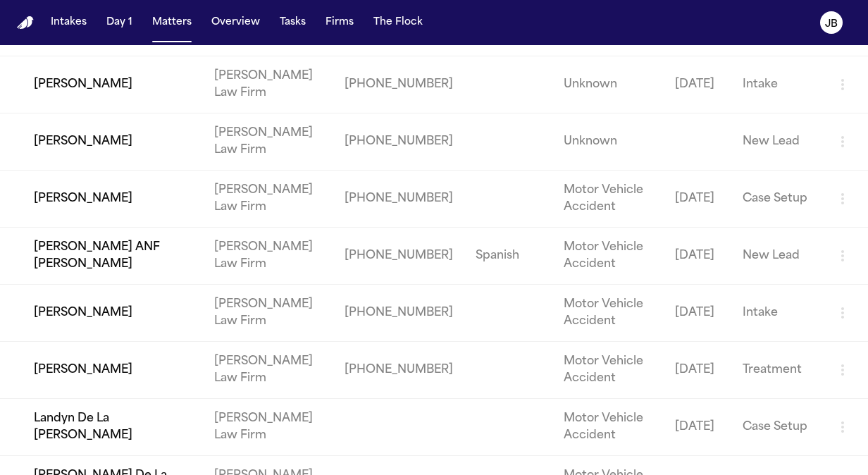 The width and height of the screenshot is (868, 475). I want to click on button: Intakes, so click(68, 22).